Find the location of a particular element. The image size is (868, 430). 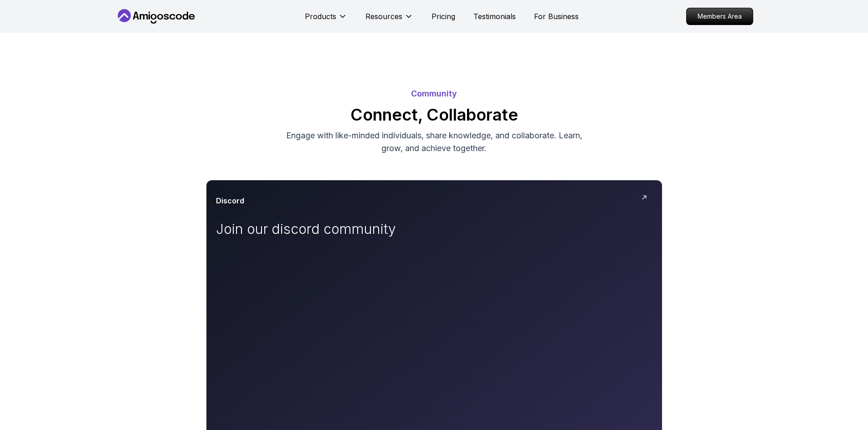

a: Members Area is located at coordinates (719, 16).